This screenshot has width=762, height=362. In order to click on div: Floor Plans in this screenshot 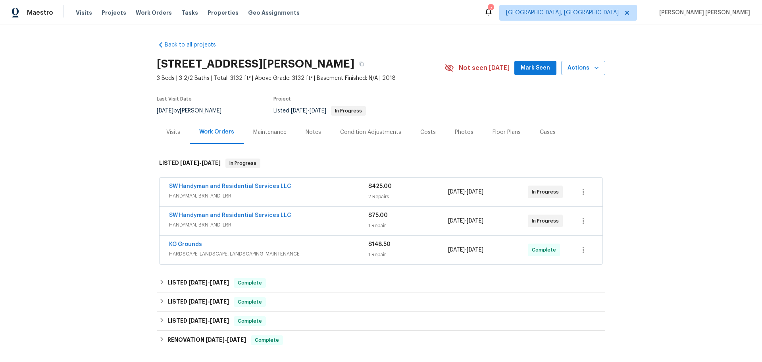, I will do `click(506, 132)`.